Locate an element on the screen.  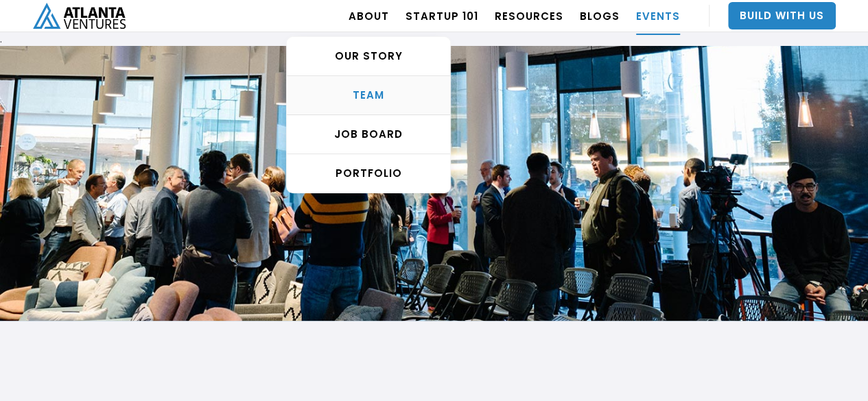
div: OUR STORY is located at coordinates (369, 56).